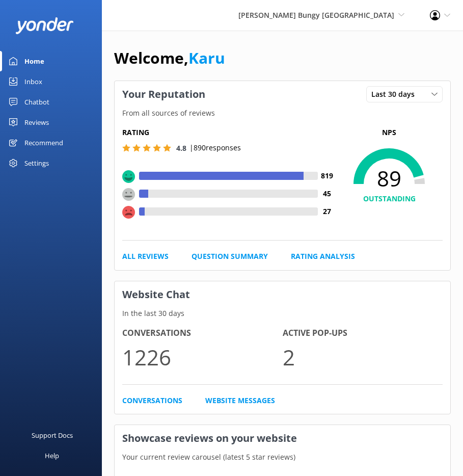 The image size is (463, 476). I want to click on img: yonder-white-logo.png, so click(44, 26).